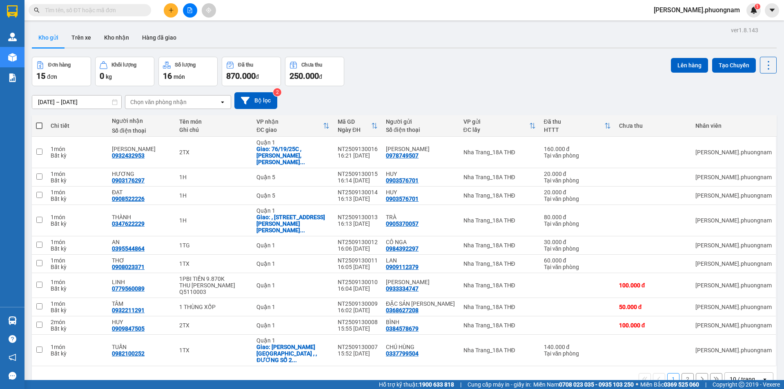 The width and height of the screenshot is (784, 389). What do you see at coordinates (358, 304) in the screenshot?
I see `div: NT2509130009` at bounding box center [358, 304].